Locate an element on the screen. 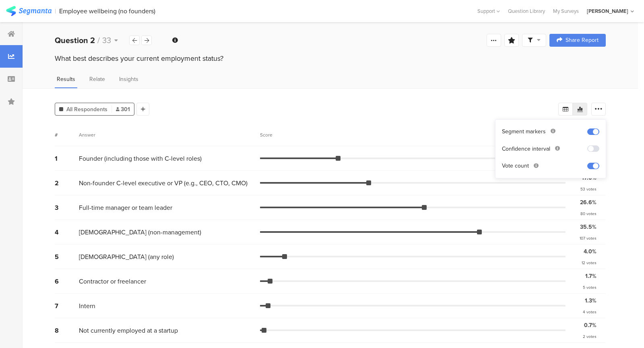 The image size is (644, 348). span: Intern is located at coordinates (87, 305).